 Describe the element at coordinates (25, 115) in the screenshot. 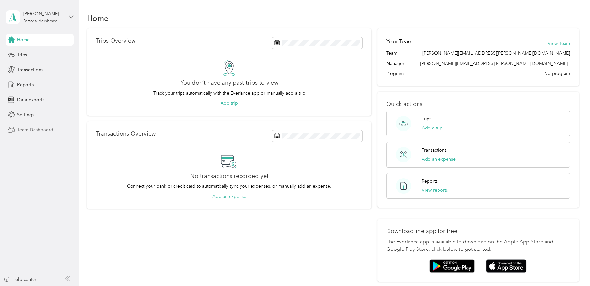

I see `span: Settings` at that location.